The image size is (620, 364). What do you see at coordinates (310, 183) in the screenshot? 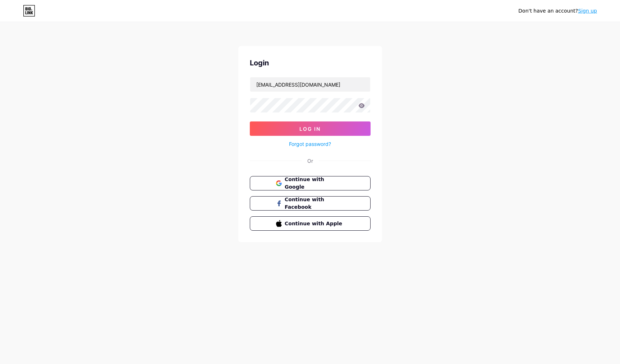
I see `a: Continue with Google` at bounding box center [310, 183].